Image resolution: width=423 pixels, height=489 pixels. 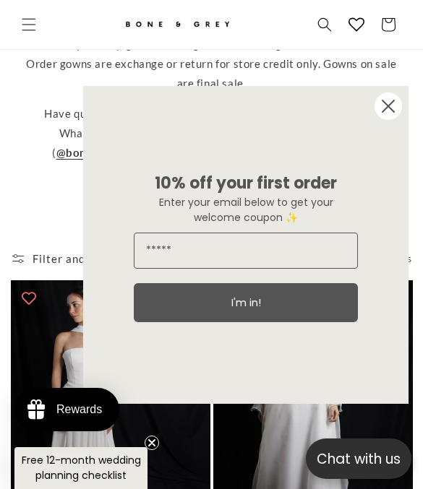 I want to click on summary: Search, so click(x=325, y=25).